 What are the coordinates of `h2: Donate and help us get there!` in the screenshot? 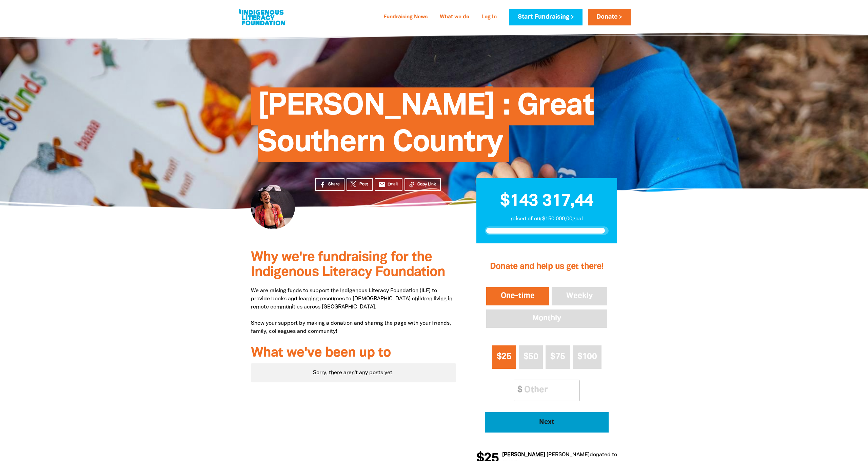 It's located at (546, 267).